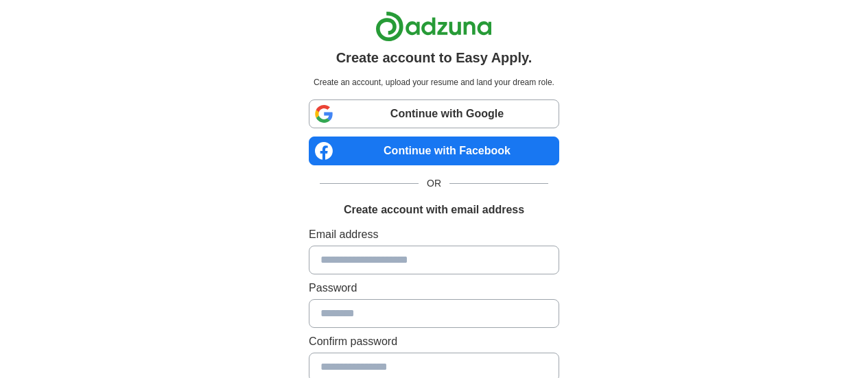  I want to click on label: Password, so click(434, 288).